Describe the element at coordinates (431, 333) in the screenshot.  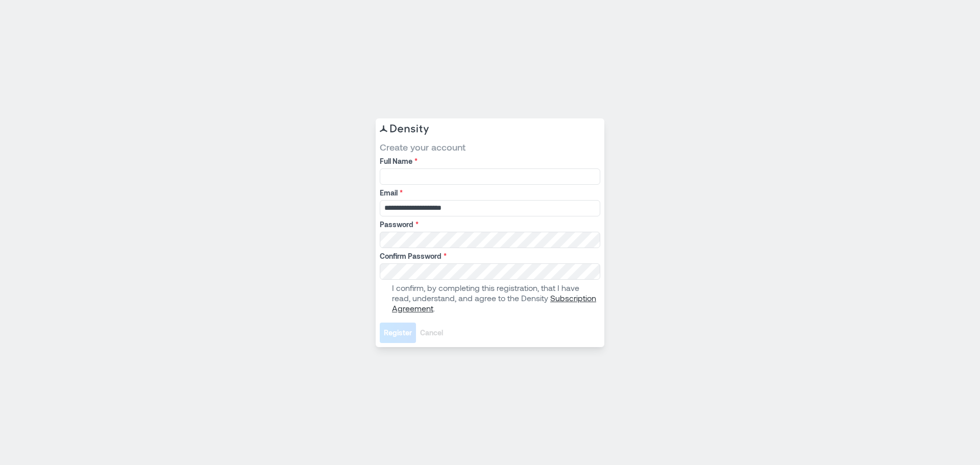
I see `span: Cancel` at that location.